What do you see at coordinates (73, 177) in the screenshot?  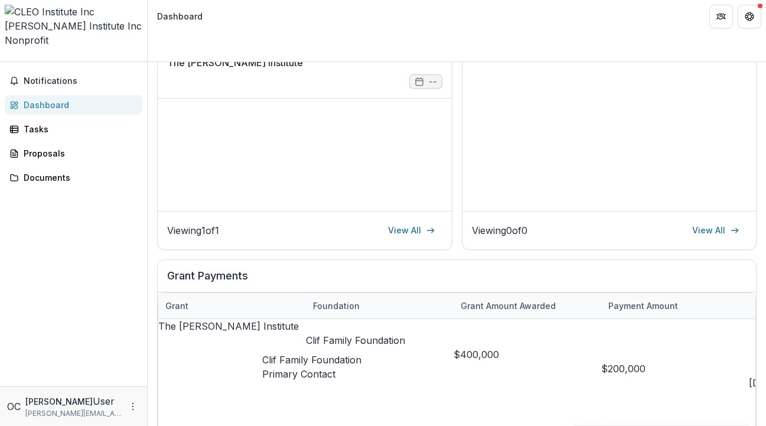 I see `a: Documents` at bounding box center [73, 177].